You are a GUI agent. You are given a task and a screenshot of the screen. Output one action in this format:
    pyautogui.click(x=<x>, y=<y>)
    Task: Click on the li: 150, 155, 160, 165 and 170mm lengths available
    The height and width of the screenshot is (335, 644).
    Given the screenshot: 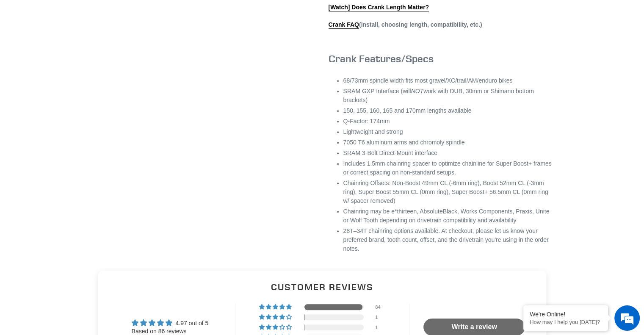 What is the action you would take?
    pyautogui.click(x=448, y=111)
    